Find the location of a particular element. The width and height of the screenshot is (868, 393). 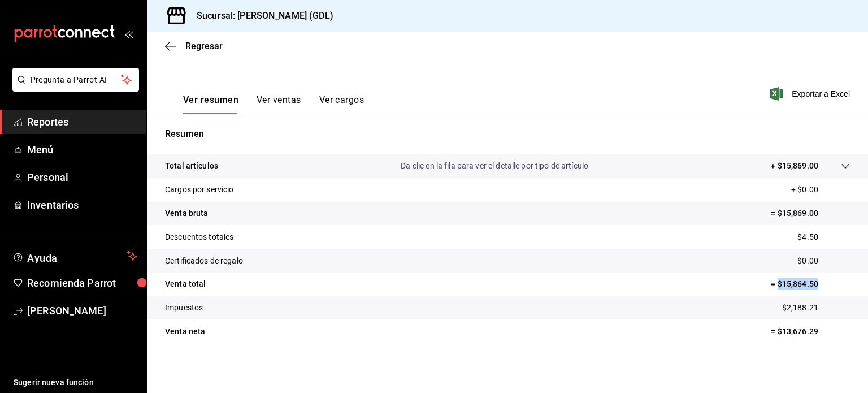

button: Exportar a Excel is located at coordinates (811, 94).